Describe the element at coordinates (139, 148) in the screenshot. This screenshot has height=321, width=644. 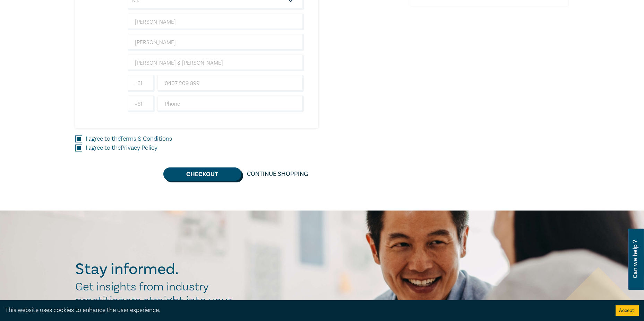
I see `a: Privacy Policy` at that location.